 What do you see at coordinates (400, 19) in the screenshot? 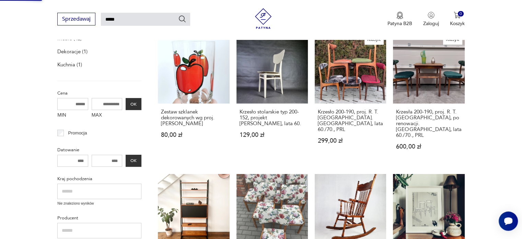
I see `button: Patyna B2B` at bounding box center [400, 19].